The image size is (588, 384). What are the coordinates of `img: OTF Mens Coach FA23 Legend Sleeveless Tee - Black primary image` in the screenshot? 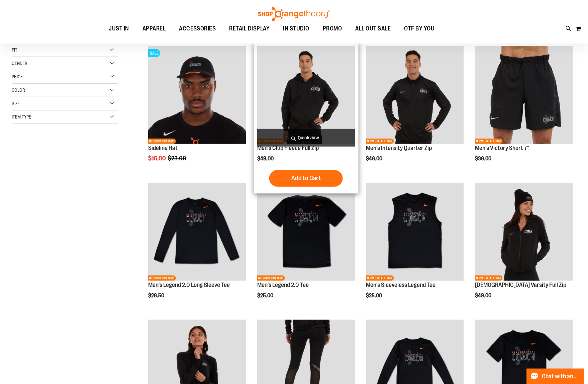 It's located at (415, 232).